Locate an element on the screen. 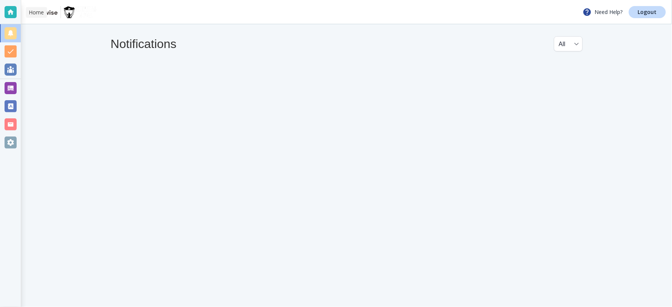 Image resolution: width=672 pixels, height=307 pixels. a: Logout is located at coordinates (647, 12).